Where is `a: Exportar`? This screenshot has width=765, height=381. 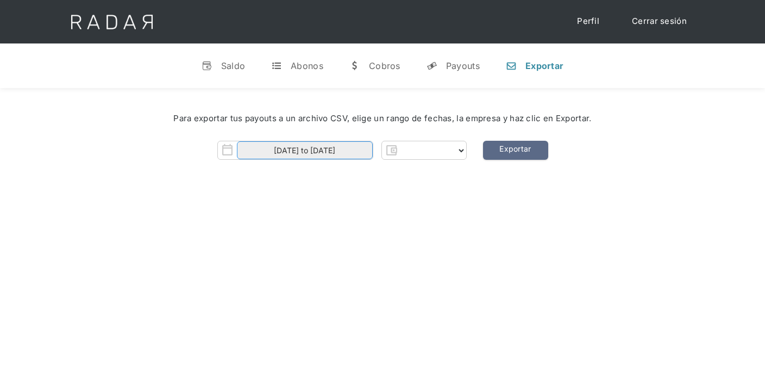
a: Exportar is located at coordinates (515, 150).